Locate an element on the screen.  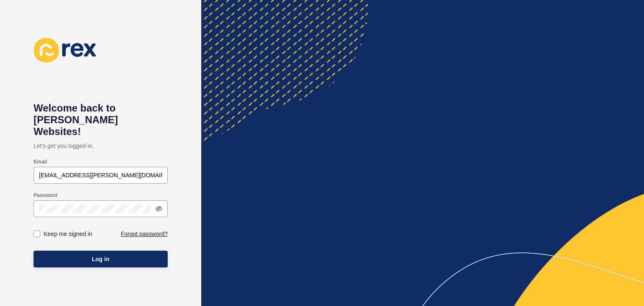
label: Keep me signed in is located at coordinates (68, 234).